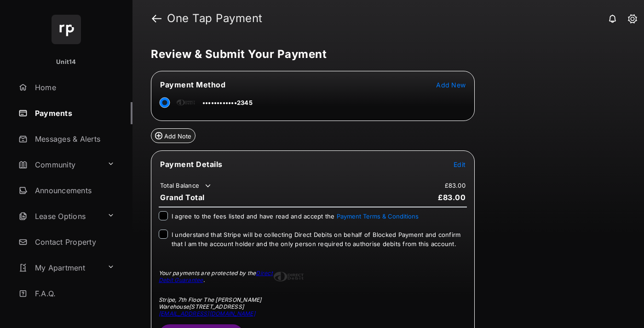 The height and width of the screenshot is (328, 644). I want to click on a: Contact Property, so click(74, 242).